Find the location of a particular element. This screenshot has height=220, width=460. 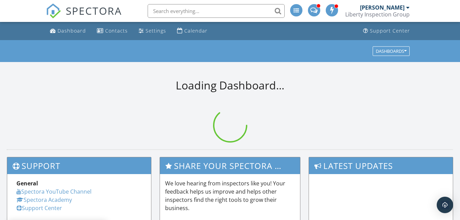

div: Calendar is located at coordinates (196, 31).